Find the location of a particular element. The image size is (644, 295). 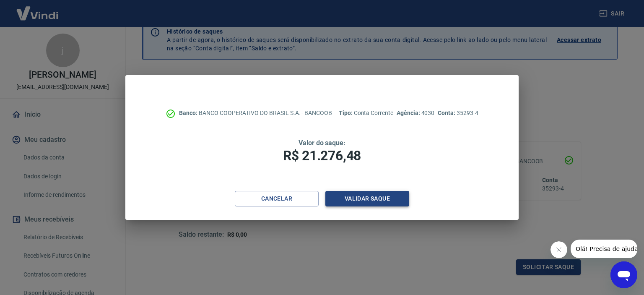

p: BANCO COOPERATIVO DO BRASIL S.A. - BANCOOB is located at coordinates (256, 113).